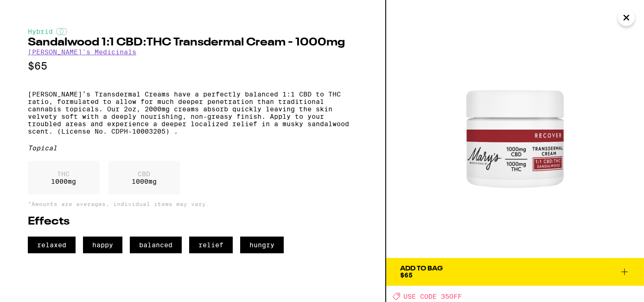 This screenshot has height=302, width=644. What do you see at coordinates (64, 174) in the screenshot?
I see `p: THC` at bounding box center [64, 174].